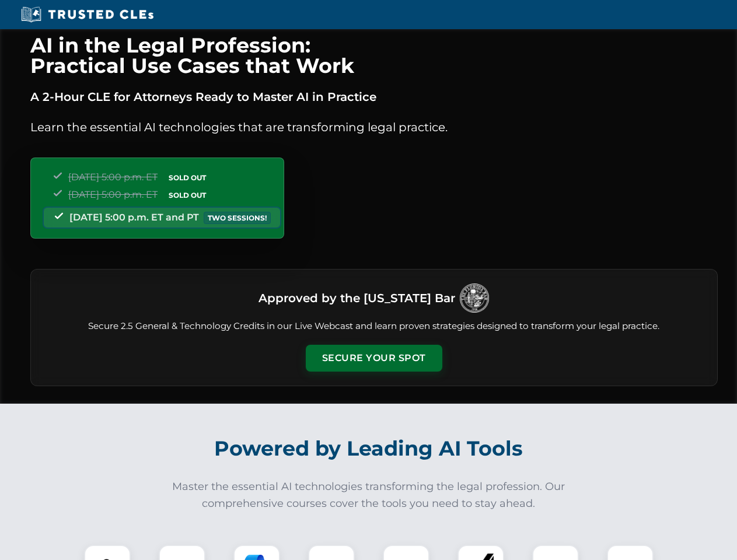 The width and height of the screenshot is (737, 560). Describe the element at coordinates (374, 97) in the screenshot. I see `p: A 2-Hour CLE for Attorneys Ready to Master AI in Practice` at that location.